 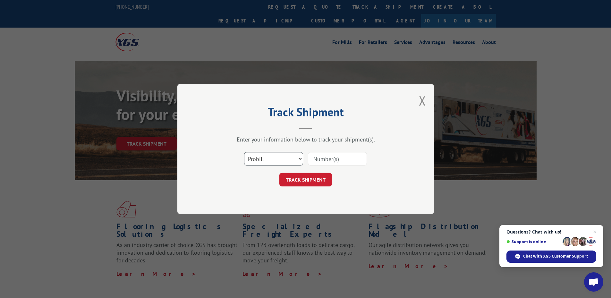 I want to click on span: Support is online, so click(x=533, y=242).